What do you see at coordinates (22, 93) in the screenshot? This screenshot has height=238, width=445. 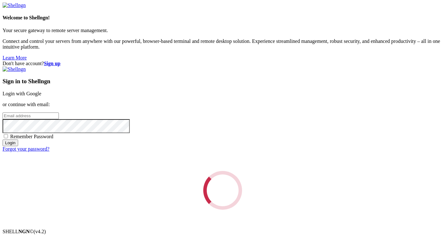 I see `a: Login with Google` at bounding box center [22, 93].